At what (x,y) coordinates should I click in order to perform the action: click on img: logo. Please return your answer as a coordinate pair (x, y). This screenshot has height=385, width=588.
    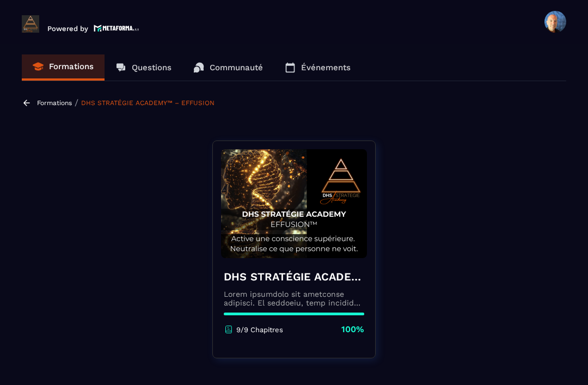
    Looking at the image, I should click on (117, 28).